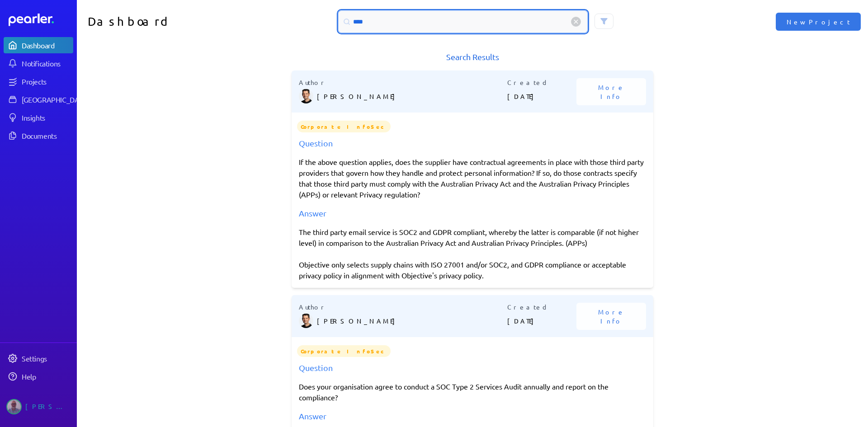  What do you see at coordinates (47, 117) in the screenshot?
I see `div: Insights` at bounding box center [47, 117].